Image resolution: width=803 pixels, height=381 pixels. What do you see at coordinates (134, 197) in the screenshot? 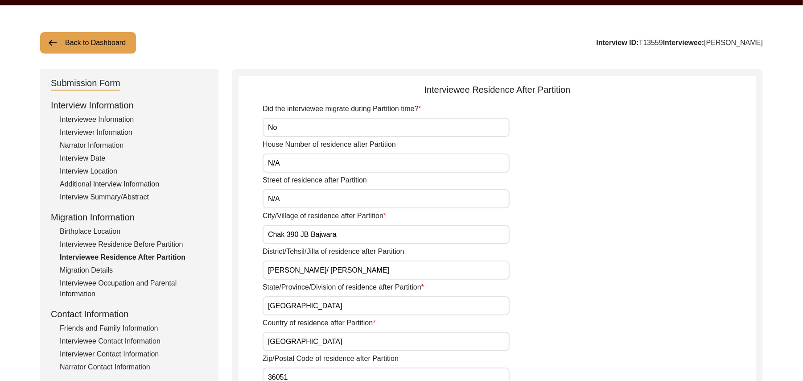
I see `div: Interview Summary/Abstract` at bounding box center [134, 197].